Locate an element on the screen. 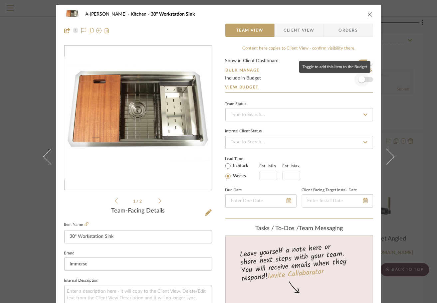 The height and width of the screenshot is (303, 437). button: Bulk Manage is located at coordinates (243, 70).